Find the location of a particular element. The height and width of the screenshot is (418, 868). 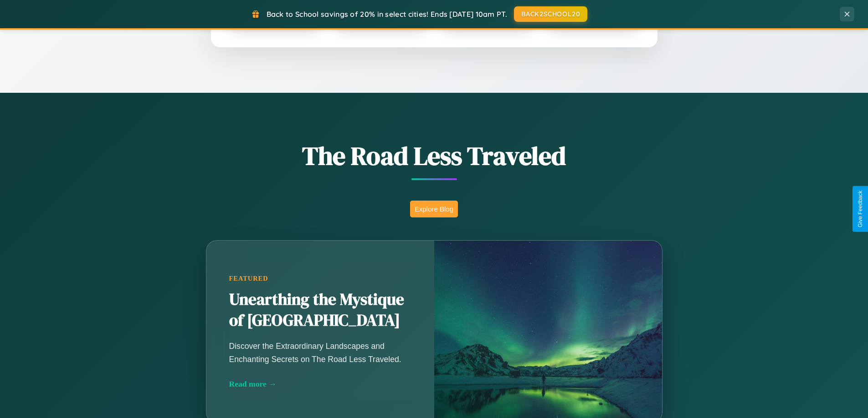

button: BACK2SCHOOL20 is located at coordinates (551, 14).